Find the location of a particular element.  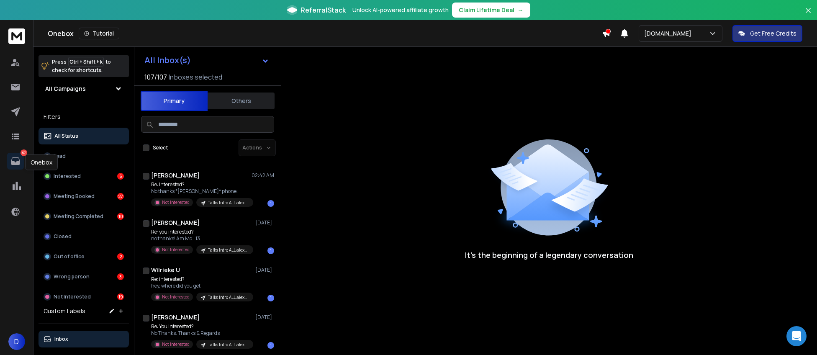

p: No Thanks. Thanks & Regards is located at coordinates (201, 333).